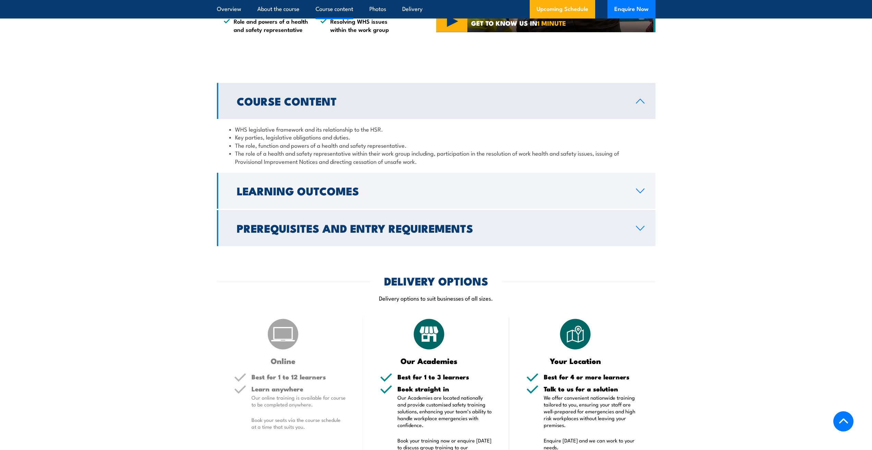 Image resolution: width=872 pixels, height=450 pixels. I want to click on h2: Course Content, so click(431, 101).